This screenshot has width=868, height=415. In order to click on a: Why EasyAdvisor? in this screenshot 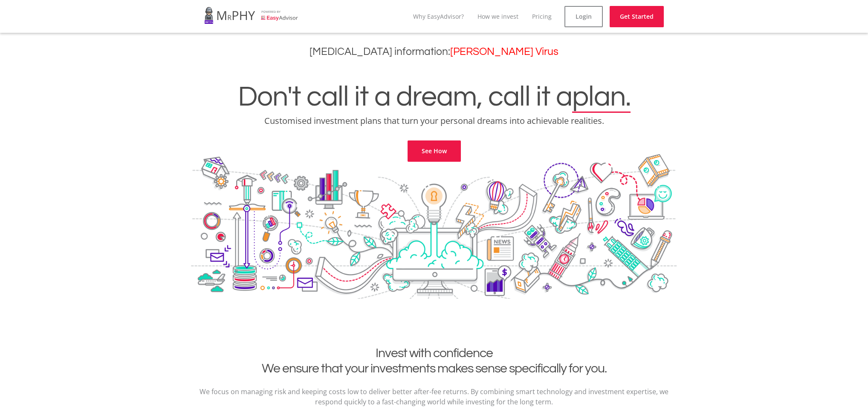, I will do `click(438, 16)`.